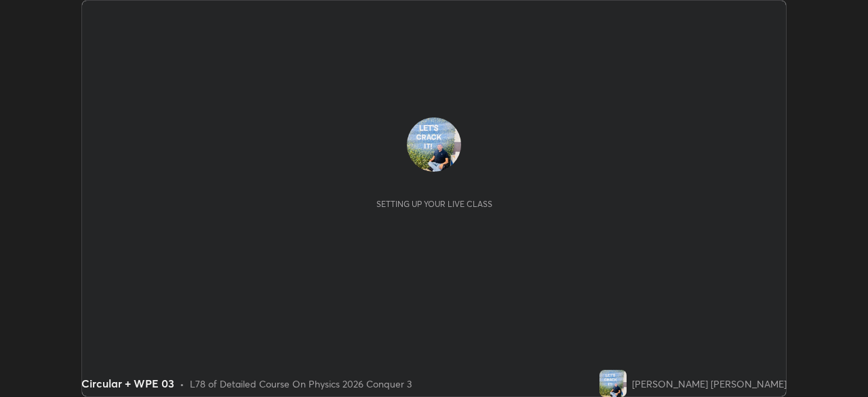 Image resolution: width=868 pixels, height=397 pixels. I want to click on div: Setting up your live class, so click(434, 204).